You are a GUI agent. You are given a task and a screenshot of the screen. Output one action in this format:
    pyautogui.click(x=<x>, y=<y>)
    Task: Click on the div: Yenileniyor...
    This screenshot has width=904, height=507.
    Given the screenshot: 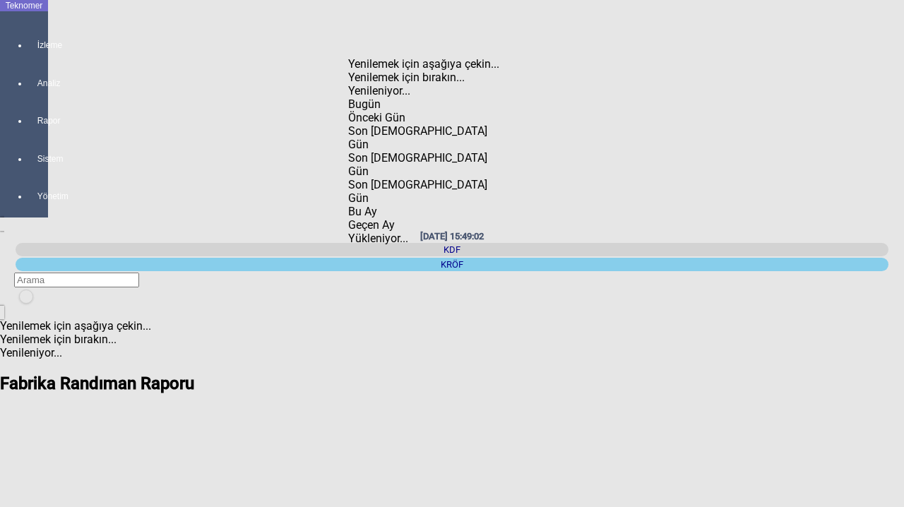 What is the action you would take?
    pyautogui.click(x=427, y=90)
    